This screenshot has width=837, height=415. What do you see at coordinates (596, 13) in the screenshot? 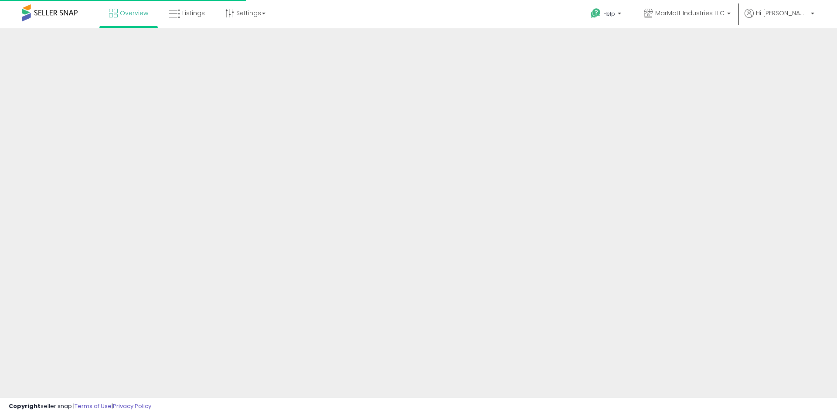
I see `i: Get Help` at bounding box center [596, 13].